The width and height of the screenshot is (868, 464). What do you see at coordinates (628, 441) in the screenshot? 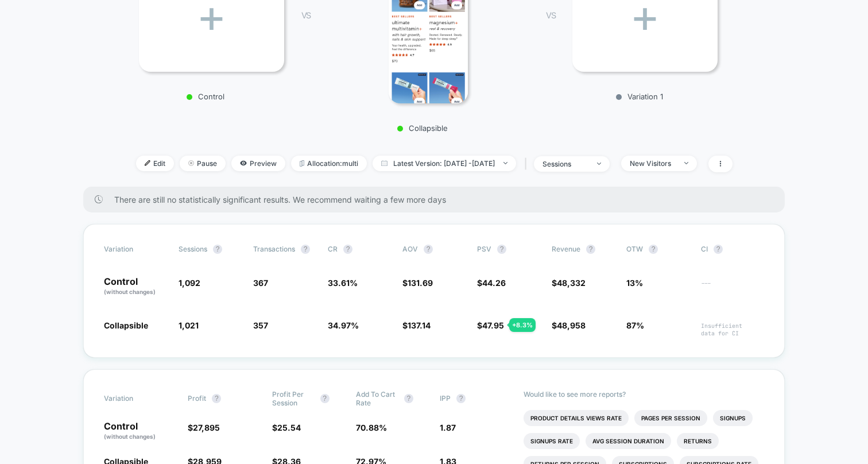
I see `li: Avg Session Duration` at bounding box center [628, 441].